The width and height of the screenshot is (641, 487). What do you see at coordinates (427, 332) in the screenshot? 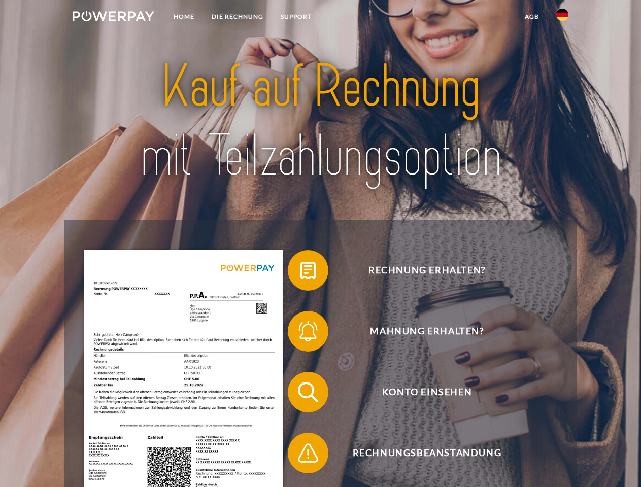
I see `span: Mahnung erhalten?` at bounding box center [427, 332].